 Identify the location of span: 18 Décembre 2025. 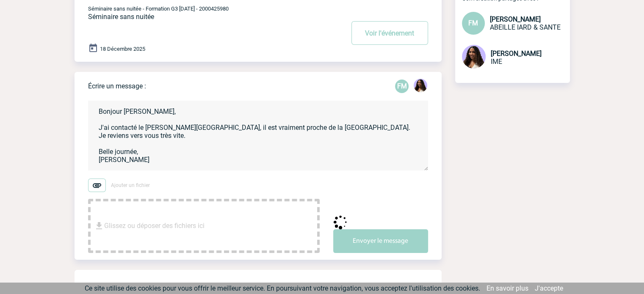
(122, 49).